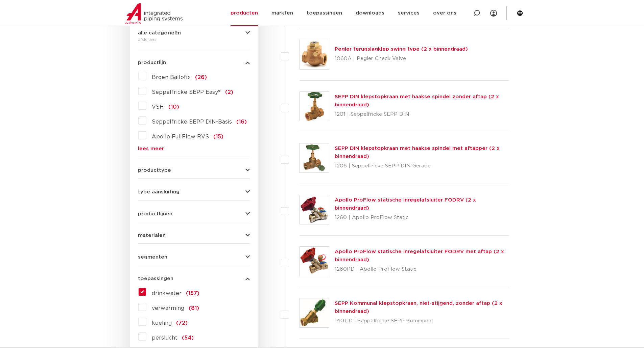 The image size is (644, 348). I want to click on span: (54), so click(187, 338).